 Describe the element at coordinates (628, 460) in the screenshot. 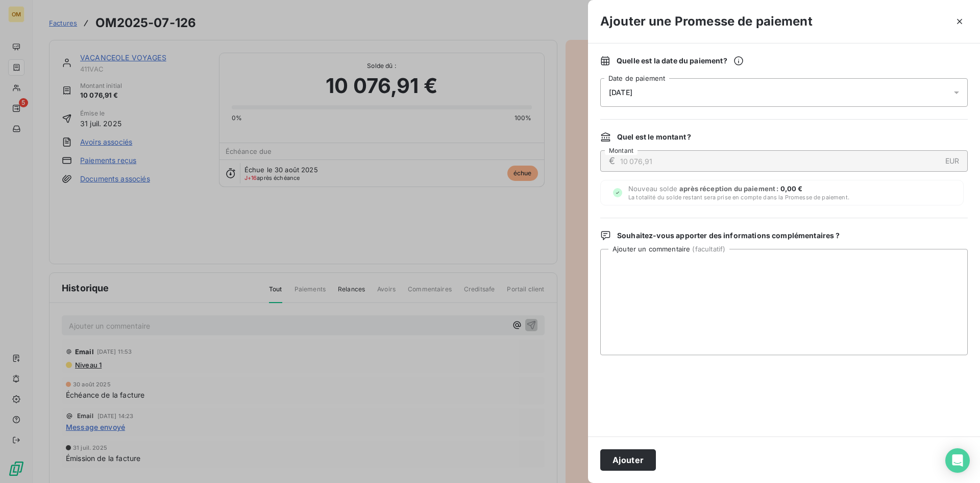

I see `button: Ajouter` at that location.